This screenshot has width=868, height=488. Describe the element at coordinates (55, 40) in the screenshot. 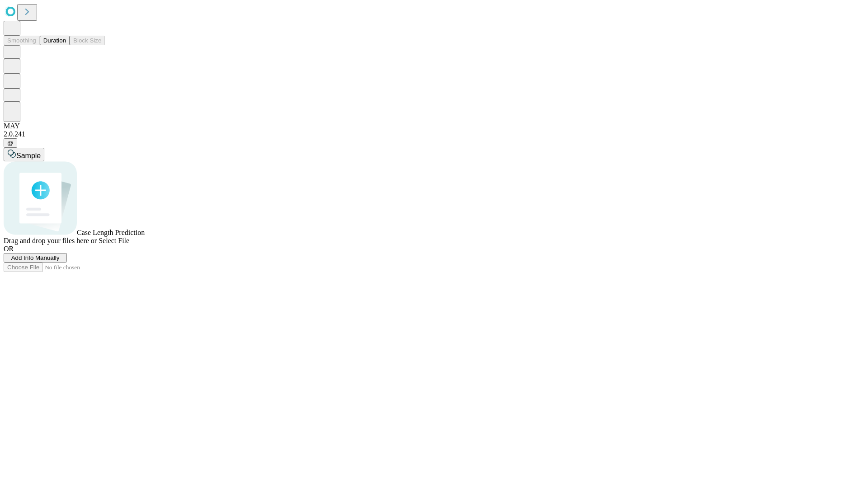

I see `button: Duration` at that location.